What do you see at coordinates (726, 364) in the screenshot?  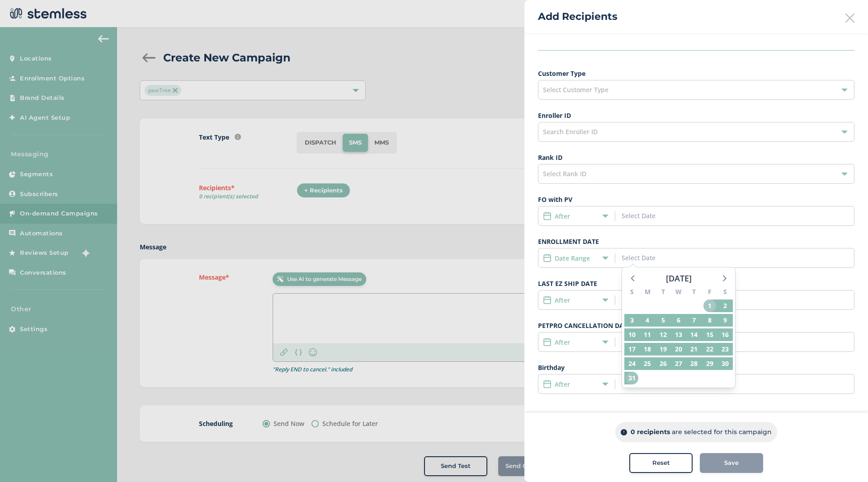 I see `span: Saturday, August 30, 2025` at bounding box center [726, 364].